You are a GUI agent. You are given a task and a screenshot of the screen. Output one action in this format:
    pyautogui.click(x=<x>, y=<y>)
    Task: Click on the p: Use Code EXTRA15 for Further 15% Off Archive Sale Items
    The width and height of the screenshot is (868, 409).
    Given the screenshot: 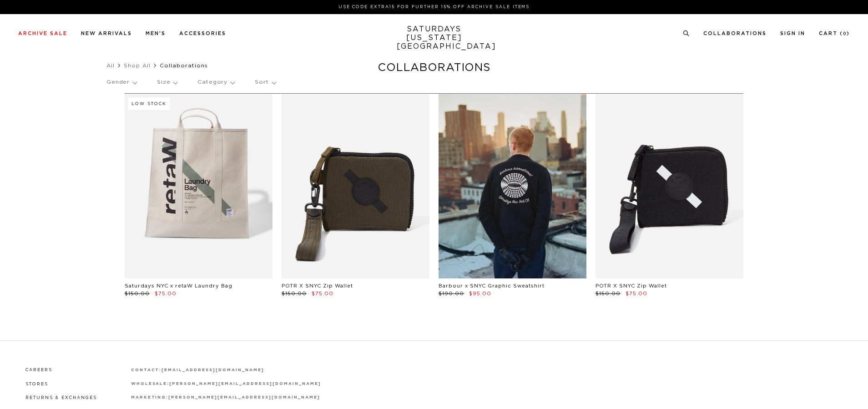 What is the action you would take?
    pyautogui.click(x=434, y=7)
    